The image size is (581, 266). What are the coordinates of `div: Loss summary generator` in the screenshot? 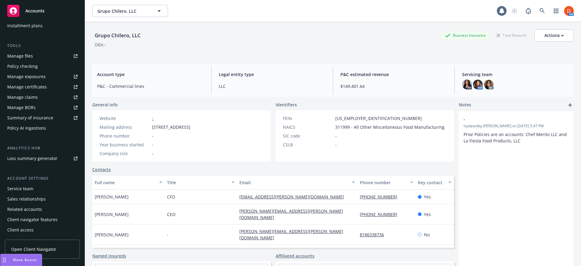 It's located at (32, 158).